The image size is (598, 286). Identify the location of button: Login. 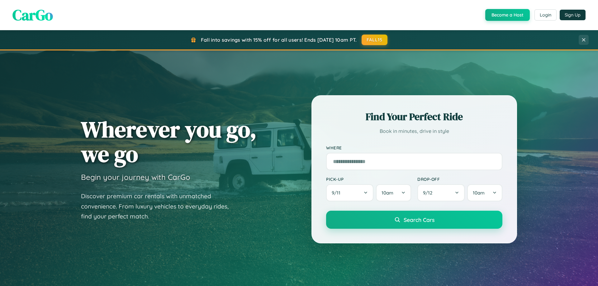
(546, 15).